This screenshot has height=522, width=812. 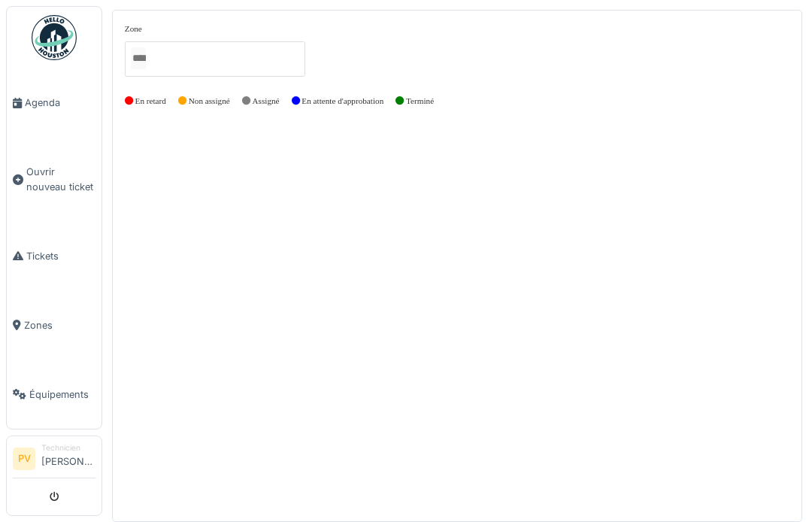 What do you see at coordinates (24, 459) in the screenshot?
I see `li: PV` at bounding box center [24, 459].